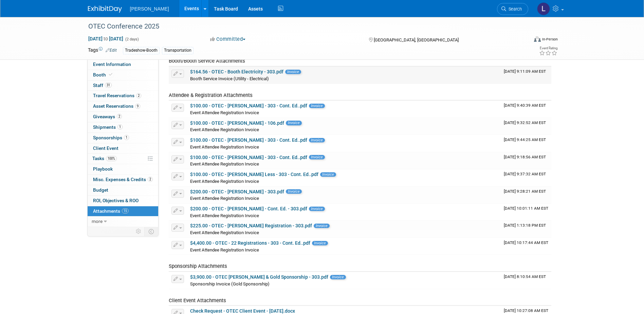  I want to click on span: Staff, so click(102, 85).